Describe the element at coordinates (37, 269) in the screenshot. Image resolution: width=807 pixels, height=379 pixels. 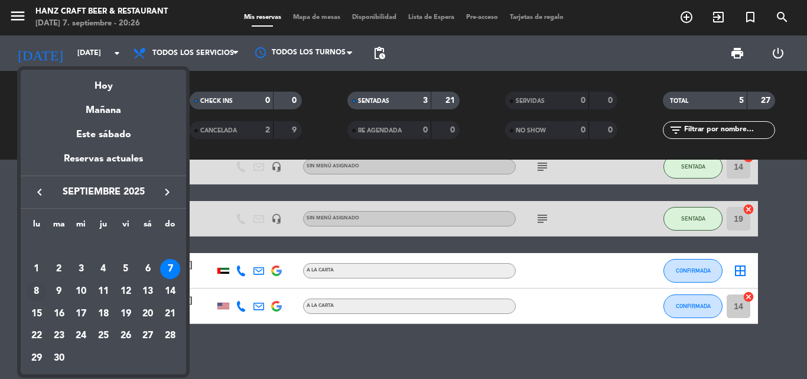
I see `div: 1` at that location.